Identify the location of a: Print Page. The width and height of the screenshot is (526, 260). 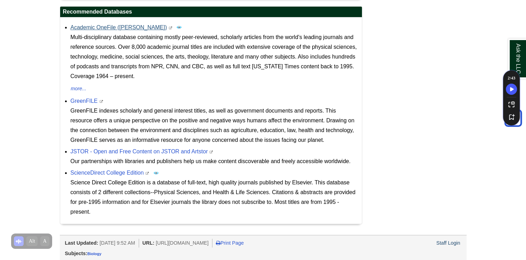
(230, 243).